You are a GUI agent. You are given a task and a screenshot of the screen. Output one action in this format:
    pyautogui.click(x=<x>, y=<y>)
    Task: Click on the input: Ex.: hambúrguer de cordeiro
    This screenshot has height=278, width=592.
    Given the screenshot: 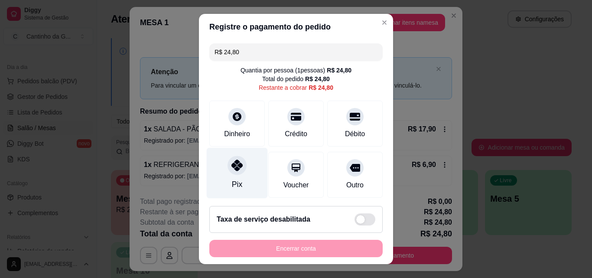 What is the action you would take?
    pyautogui.click(x=296, y=52)
    